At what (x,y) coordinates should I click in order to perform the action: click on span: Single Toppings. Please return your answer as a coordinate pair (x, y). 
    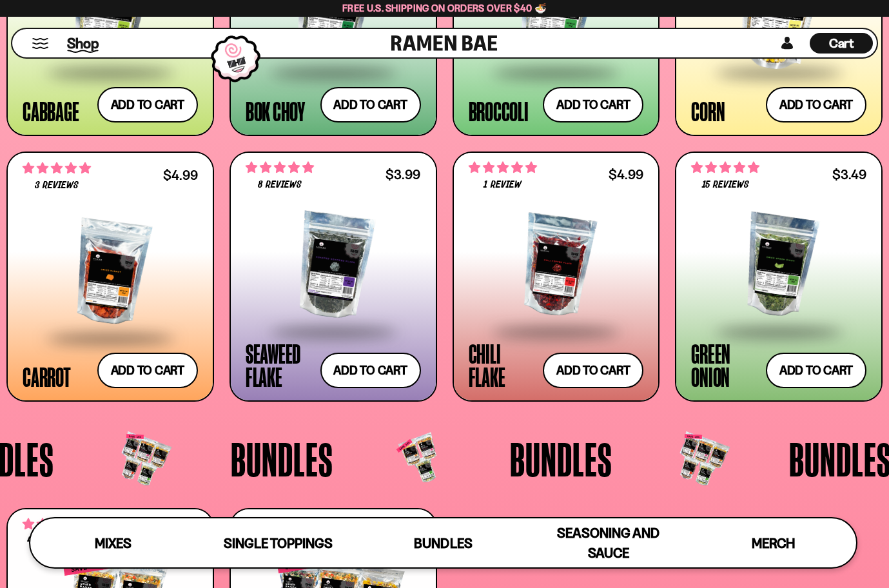
    Looking at the image, I should click on (278, 542).